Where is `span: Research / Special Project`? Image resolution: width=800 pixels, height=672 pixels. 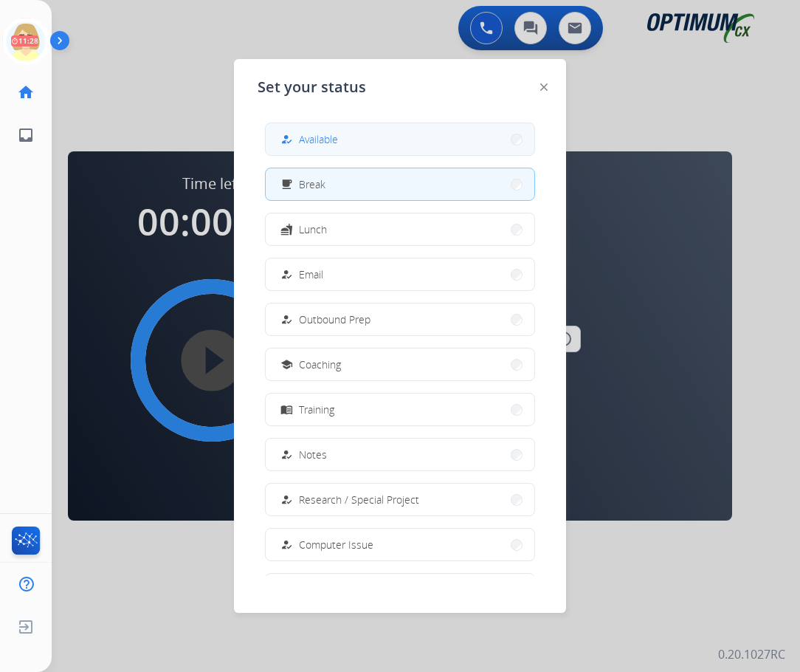
span: Research / Special Project is located at coordinates (359, 499).